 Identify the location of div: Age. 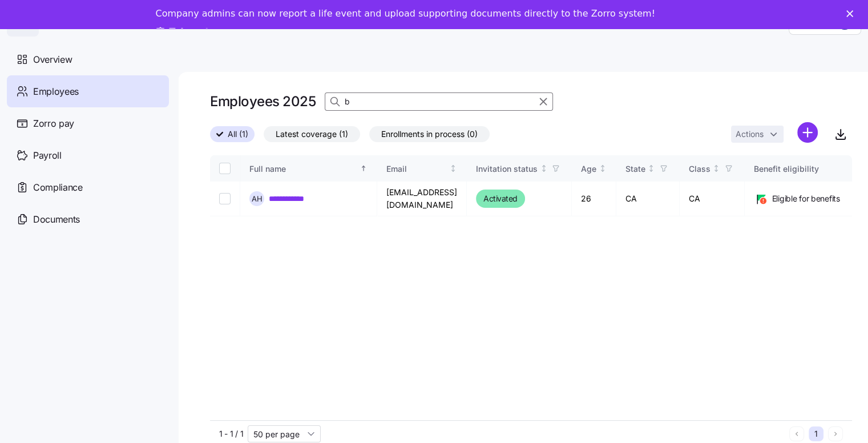
(588, 169).